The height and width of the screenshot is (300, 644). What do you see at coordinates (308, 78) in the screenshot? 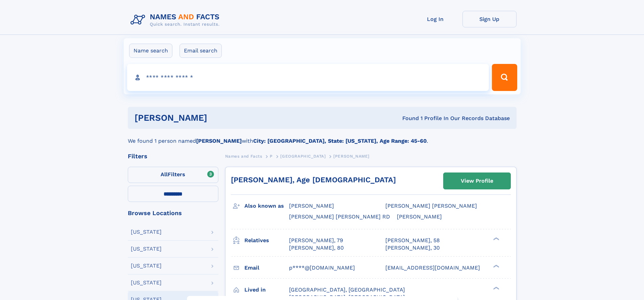
I see `input: search input` at bounding box center [308, 78].